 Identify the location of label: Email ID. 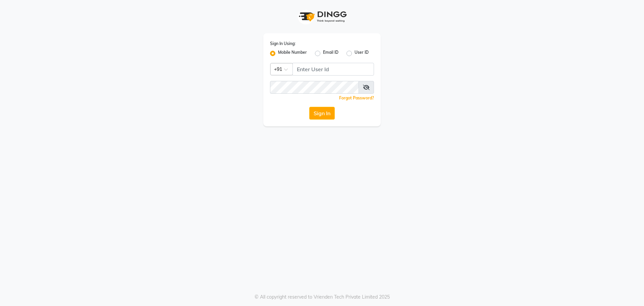
(331, 53).